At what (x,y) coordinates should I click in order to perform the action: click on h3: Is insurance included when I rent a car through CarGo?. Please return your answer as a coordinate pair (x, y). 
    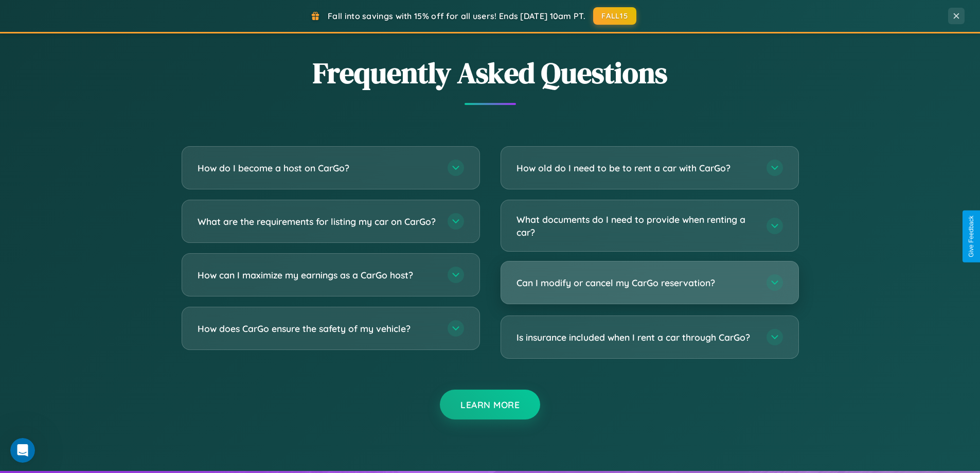
    Looking at the image, I should click on (636, 337).